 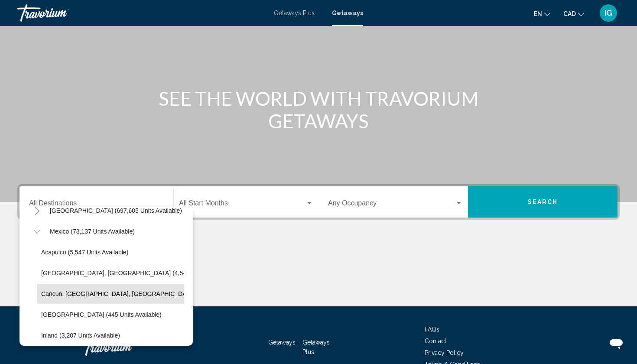 What do you see at coordinates (432, 329) in the screenshot?
I see `span: FAQs` at bounding box center [432, 329].